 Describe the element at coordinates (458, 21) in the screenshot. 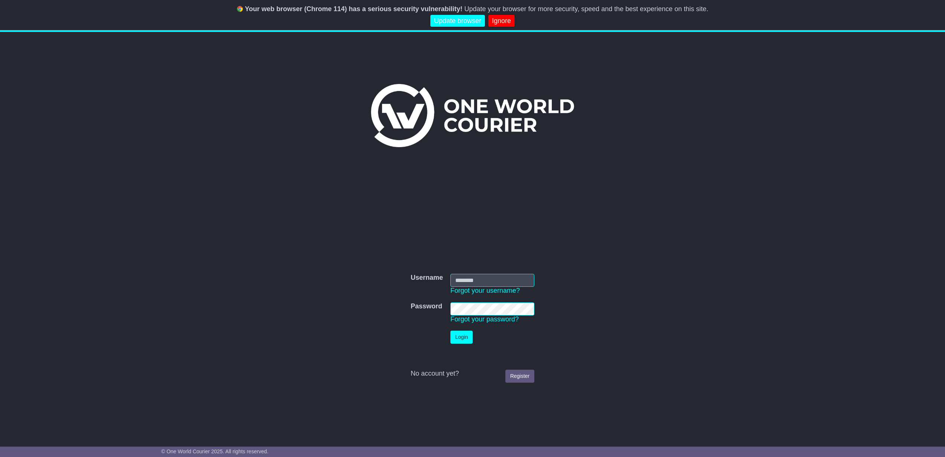

I see `a: Update browser` at that location.